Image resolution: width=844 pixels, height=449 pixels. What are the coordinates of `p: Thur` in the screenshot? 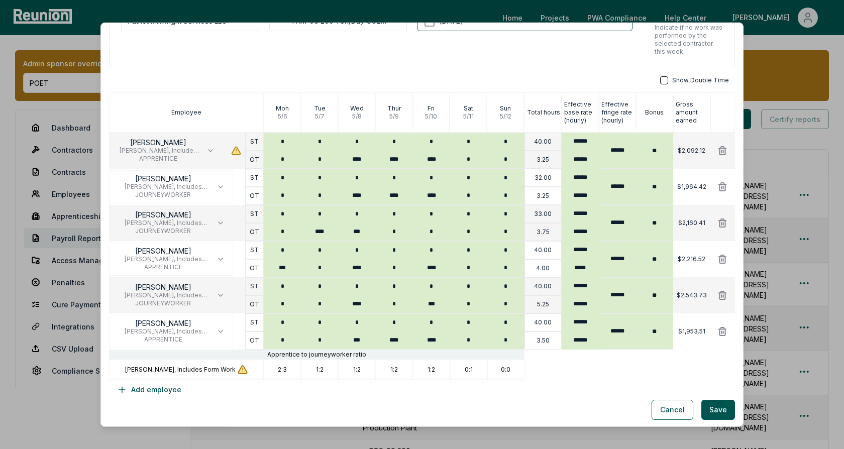 It's located at (394, 108).